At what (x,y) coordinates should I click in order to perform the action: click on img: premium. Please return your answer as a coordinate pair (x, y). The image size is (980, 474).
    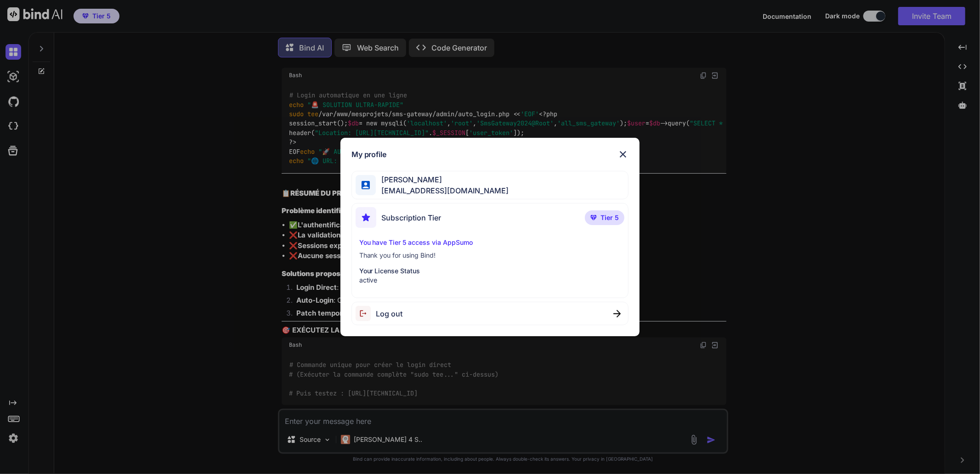
    Looking at the image, I should click on (594, 217).